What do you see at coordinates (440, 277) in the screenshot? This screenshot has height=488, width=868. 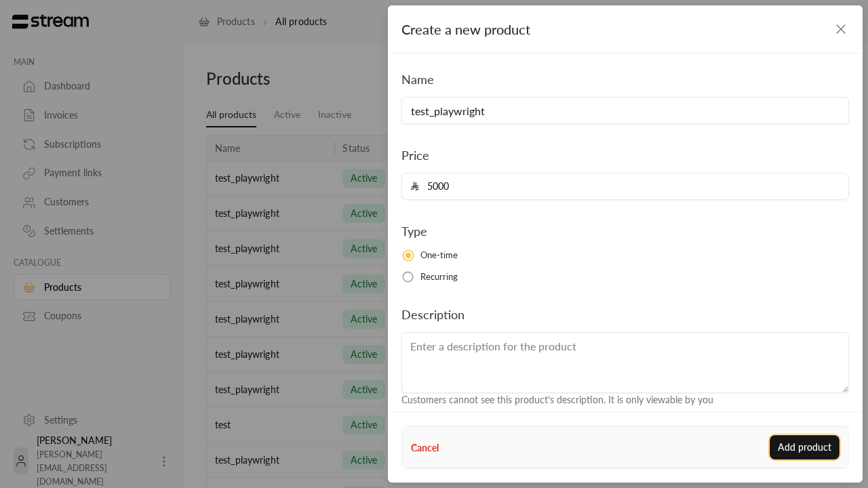 I see `span: Recurring` at bounding box center [440, 277].